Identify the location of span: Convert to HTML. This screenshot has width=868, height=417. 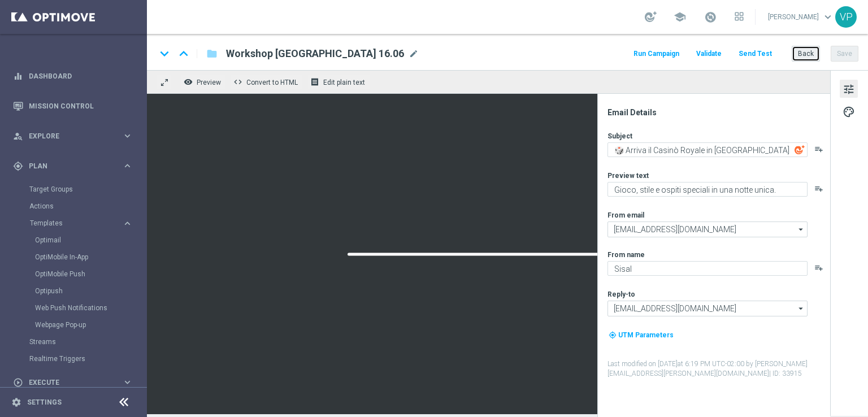
(272, 83).